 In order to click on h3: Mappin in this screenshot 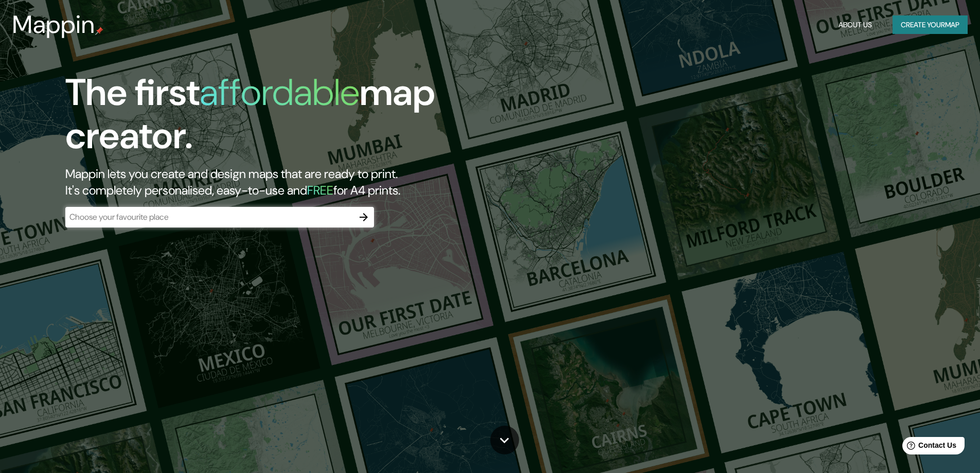, I will do `click(53, 24)`.